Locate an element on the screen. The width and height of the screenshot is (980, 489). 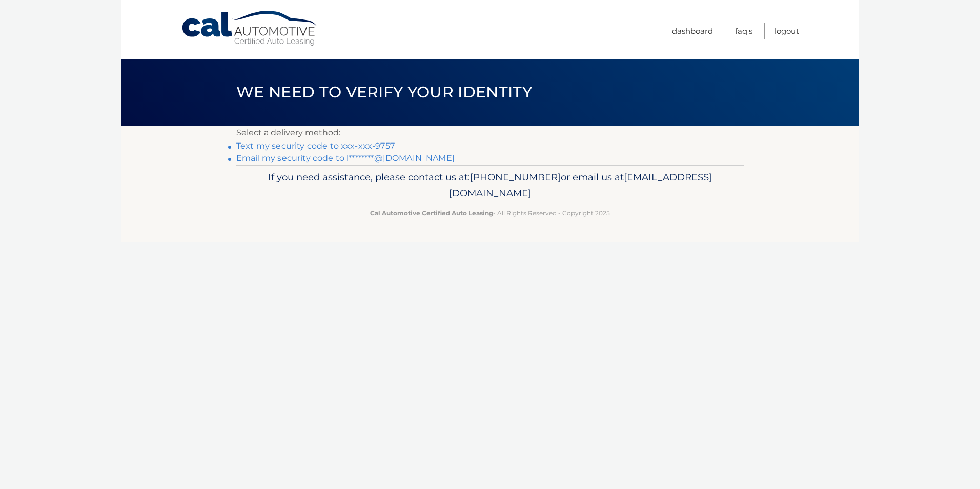
p: Select a delivery method: is located at coordinates (490, 133).